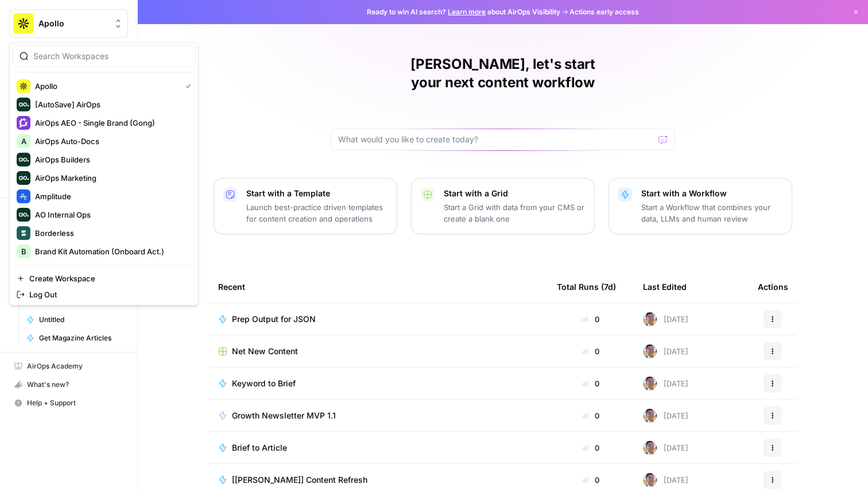 The image size is (868, 492). What do you see at coordinates (23, 123) in the screenshot?
I see `img: AirOps AEO - Single Brand (Gong) Logo` at bounding box center [23, 123].